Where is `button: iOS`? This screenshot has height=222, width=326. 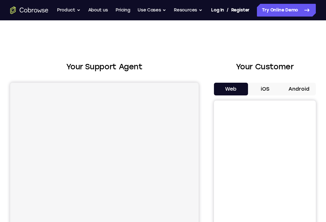
button: iOS is located at coordinates (265, 89).